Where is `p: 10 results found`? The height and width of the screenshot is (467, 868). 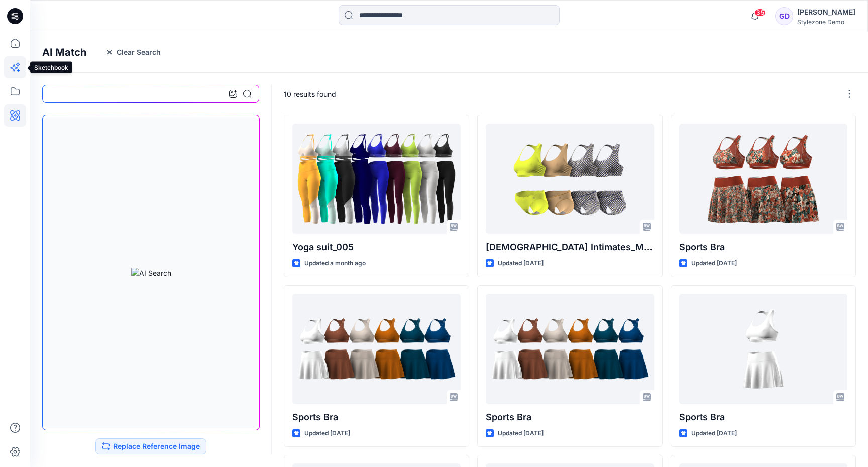 p: 10 results found is located at coordinates (310, 94).